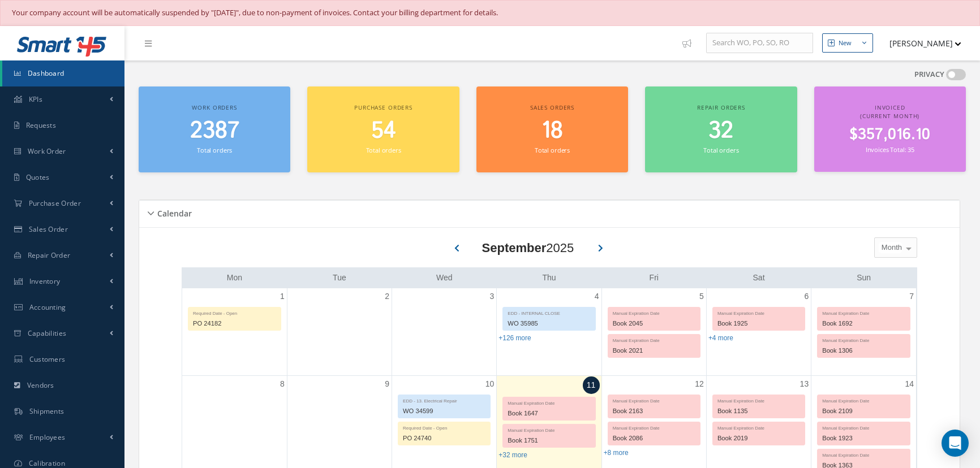 The width and height of the screenshot is (980, 468). What do you see at coordinates (721, 130) in the screenshot?
I see `a: Repair orders 32 Total orders` at bounding box center [721, 130].